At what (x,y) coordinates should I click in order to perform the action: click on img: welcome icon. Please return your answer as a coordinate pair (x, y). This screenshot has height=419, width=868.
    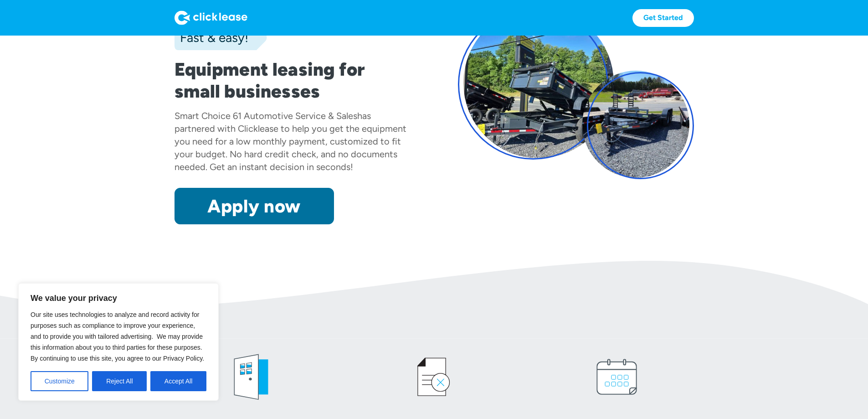
    Looking at the image, I should click on (251, 377).